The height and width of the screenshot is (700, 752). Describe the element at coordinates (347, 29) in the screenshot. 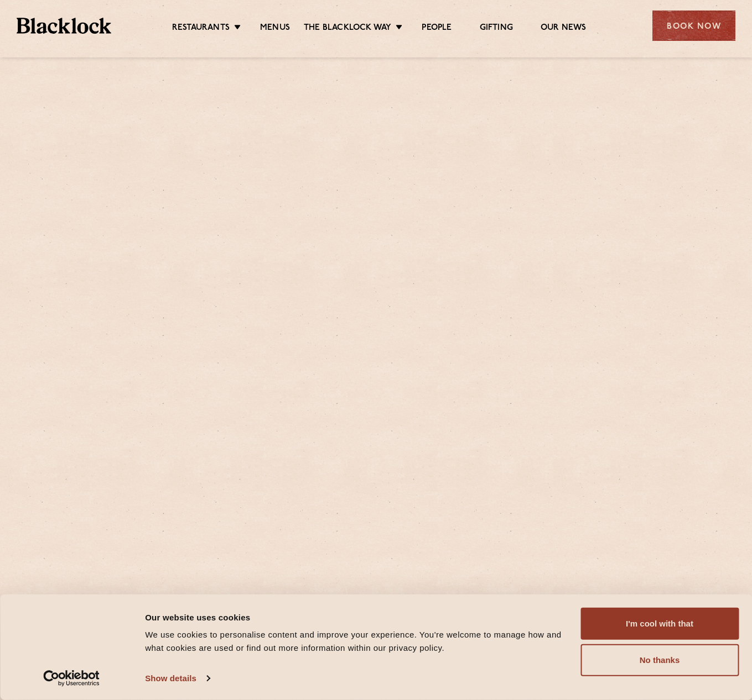

I see `a: The Blacklock Way` at that location.